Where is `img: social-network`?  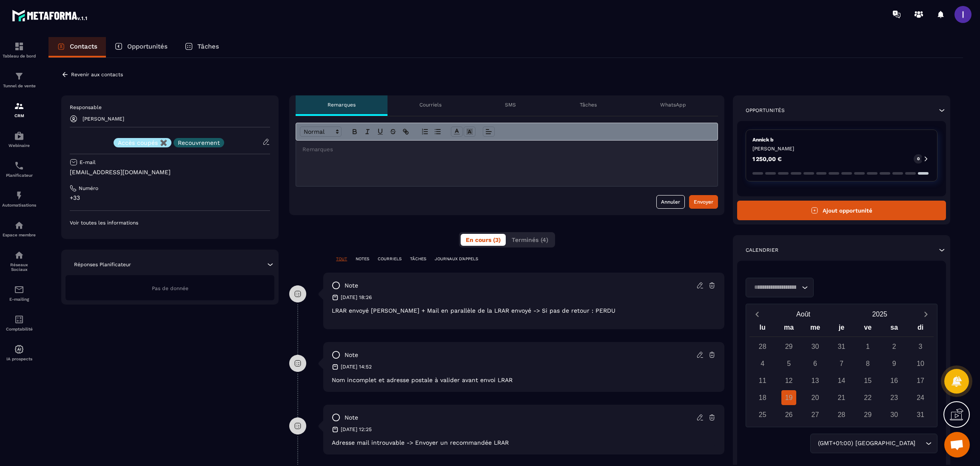 img: social-network is located at coordinates (19, 255).